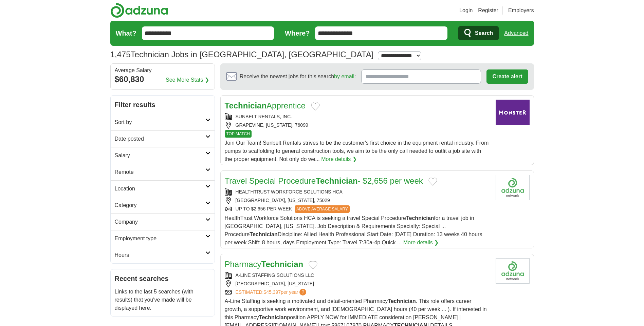  I want to click on span: Join Our Team! Sunbelt Rentals strives to be the customer's first choice in the equipment rental ..., so click(357, 151).